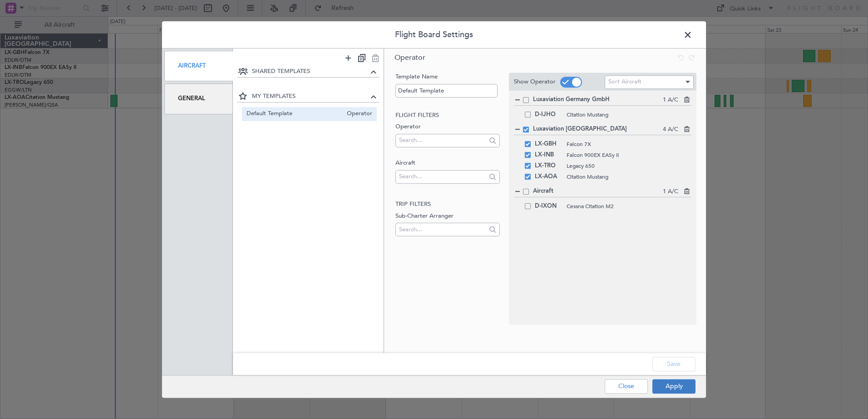 This screenshot has width=868, height=419. I want to click on span: Sort Aircraft, so click(625, 82).